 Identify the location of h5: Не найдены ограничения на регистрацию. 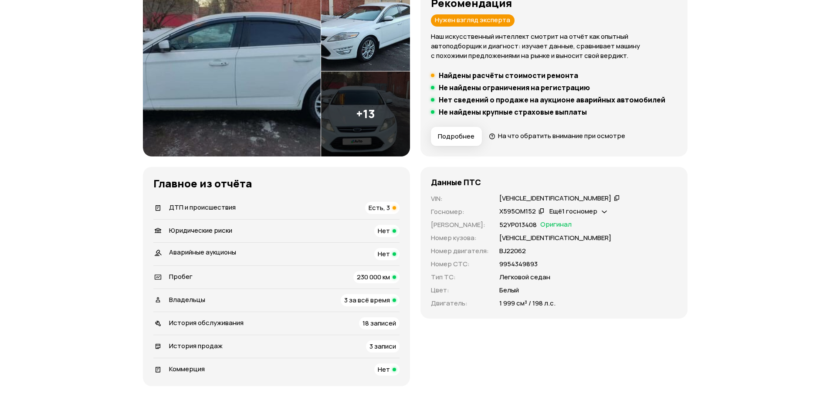
(514, 88).